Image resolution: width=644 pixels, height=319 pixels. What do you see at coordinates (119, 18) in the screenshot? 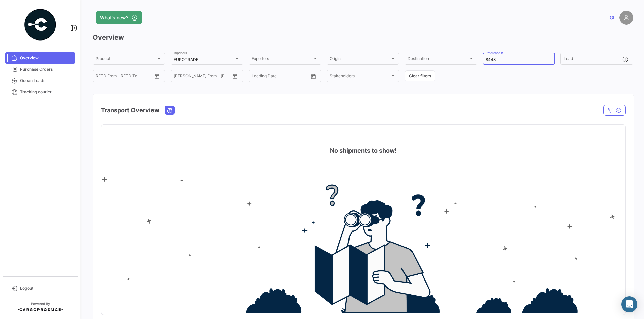
I see `button: What's new?` at bounding box center [119, 18].